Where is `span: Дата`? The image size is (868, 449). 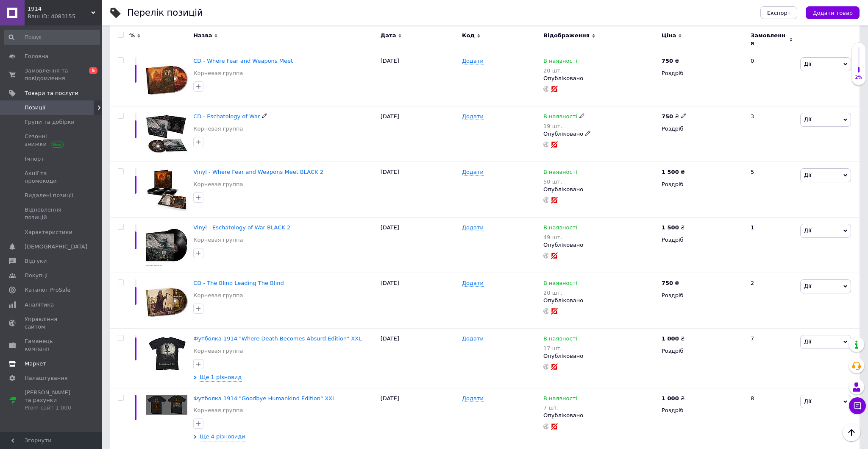 span: Дата is located at coordinates (388, 35).